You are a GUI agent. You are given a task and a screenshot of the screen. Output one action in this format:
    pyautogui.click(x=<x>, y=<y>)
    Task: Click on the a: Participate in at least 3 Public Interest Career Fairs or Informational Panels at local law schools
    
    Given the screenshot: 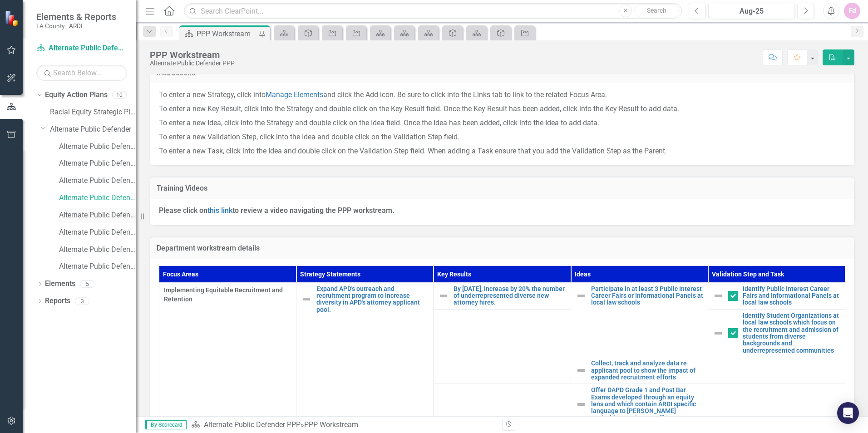 What is the action you would take?
    pyautogui.click(x=647, y=296)
    